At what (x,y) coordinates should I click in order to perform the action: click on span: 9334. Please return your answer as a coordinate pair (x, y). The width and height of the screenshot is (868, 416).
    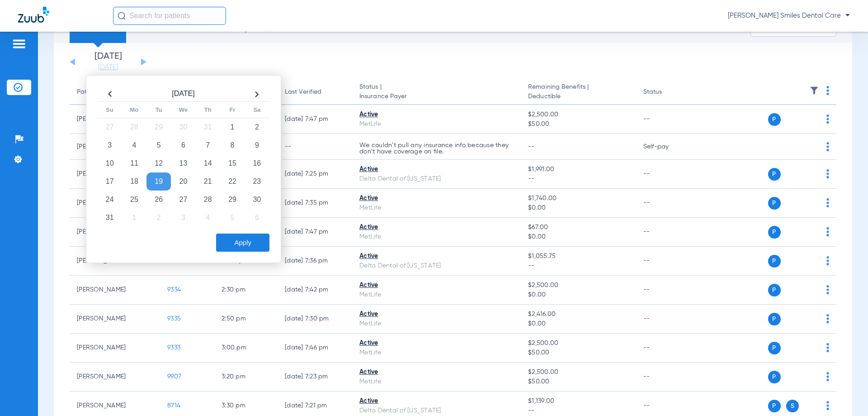
    Looking at the image, I should click on (174, 289).